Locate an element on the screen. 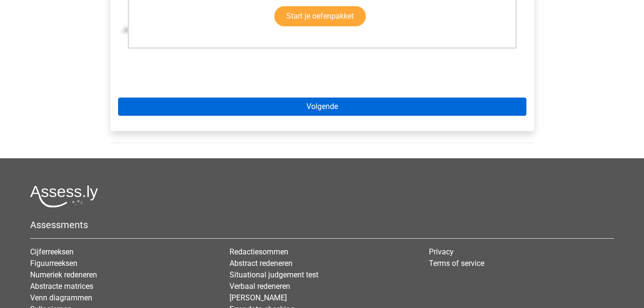 This screenshot has height=308, width=644. a: Figuurreeksen is located at coordinates (53, 263).